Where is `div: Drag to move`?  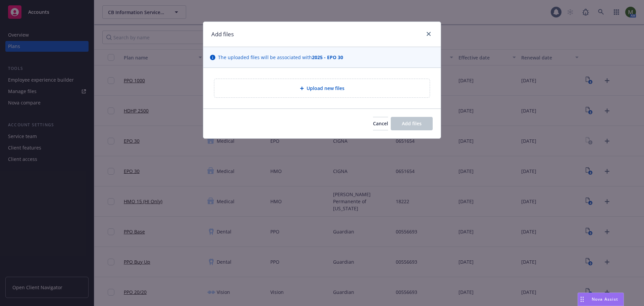
div: Drag to move is located at coordinates (582, 299).